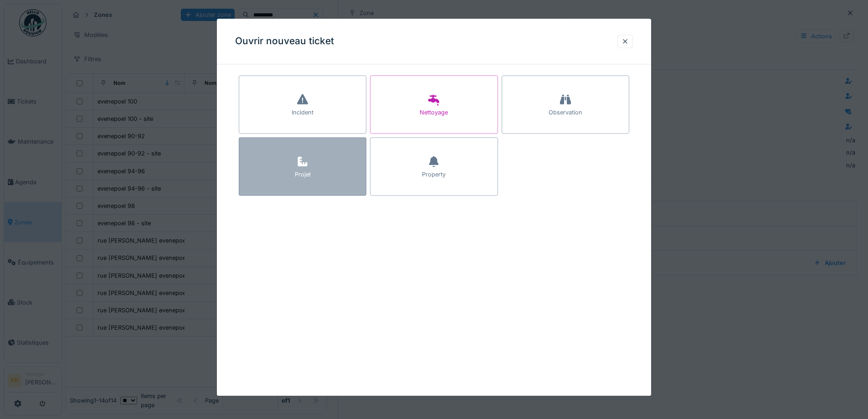 The image size is (868, 419). I want to click on div: Incident, so click(303, 113).